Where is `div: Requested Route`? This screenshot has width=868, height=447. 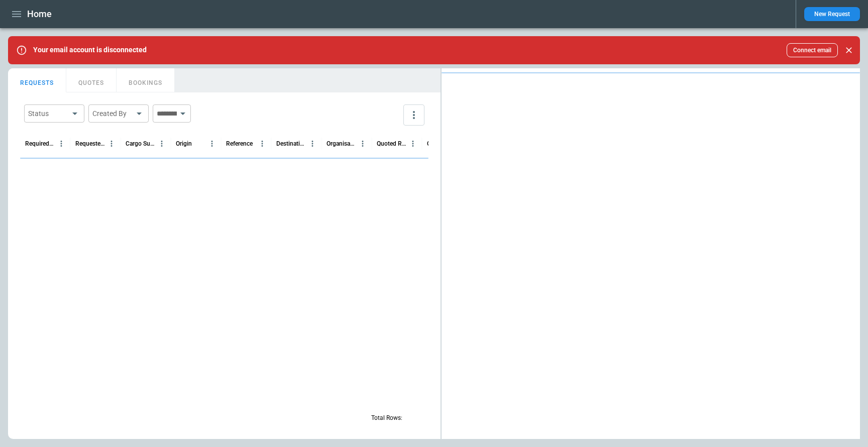
div: Requested Route is located at coordinates (90, 144).